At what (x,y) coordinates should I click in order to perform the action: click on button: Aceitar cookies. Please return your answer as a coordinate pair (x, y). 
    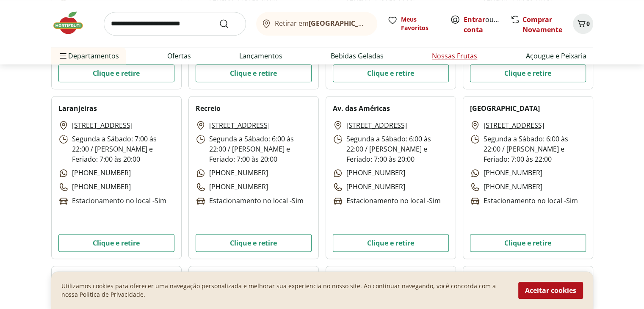
    Looking at the image, I should click on (550, 290).